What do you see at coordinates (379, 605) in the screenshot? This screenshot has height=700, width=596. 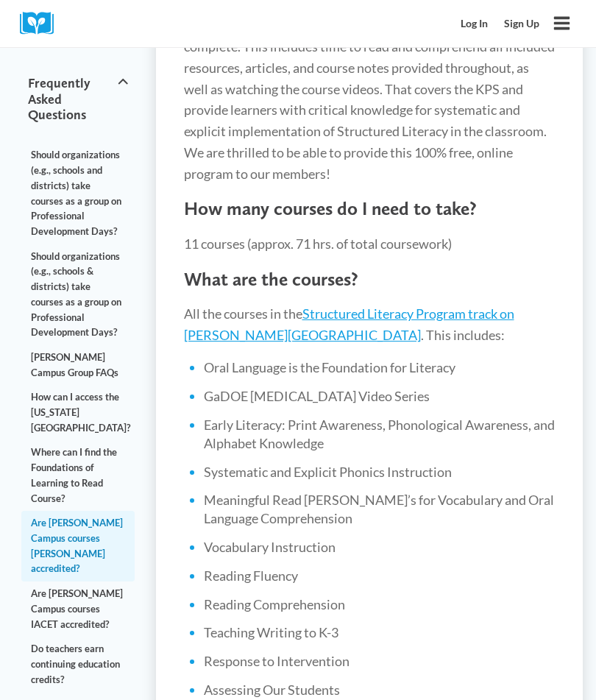 I see `li: Reading Comprehension` at bounding box center [379, 605].